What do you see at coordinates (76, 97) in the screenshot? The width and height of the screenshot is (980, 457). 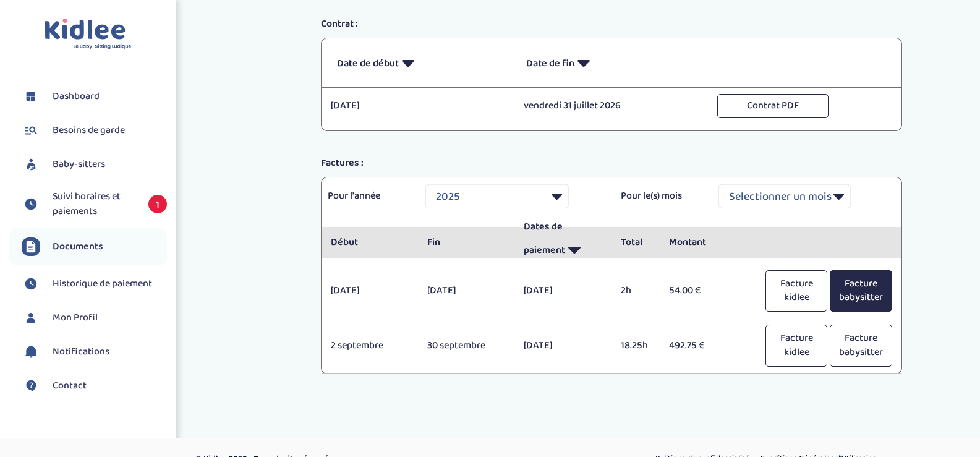 I see `span: Dashboard` at bounding box center [76, 97].